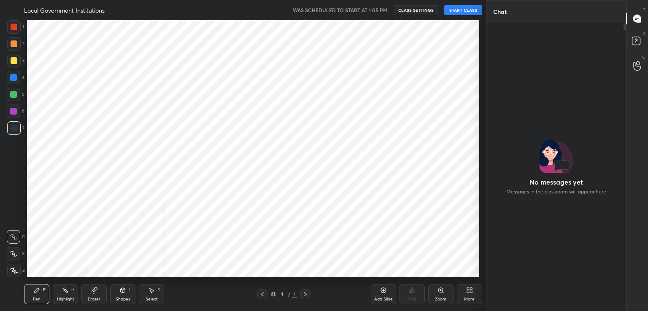  What do you see at coordinates (123, 300) in the screenshot?
I see `div: Shapes` at bounding box center [123, 300].